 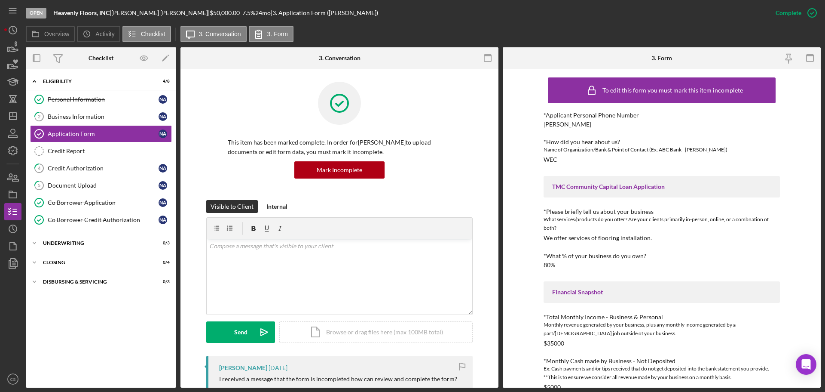 I want to click on div: I received a message that the form is incompleted how can review and complete the form?, so click(x=338, y=379).